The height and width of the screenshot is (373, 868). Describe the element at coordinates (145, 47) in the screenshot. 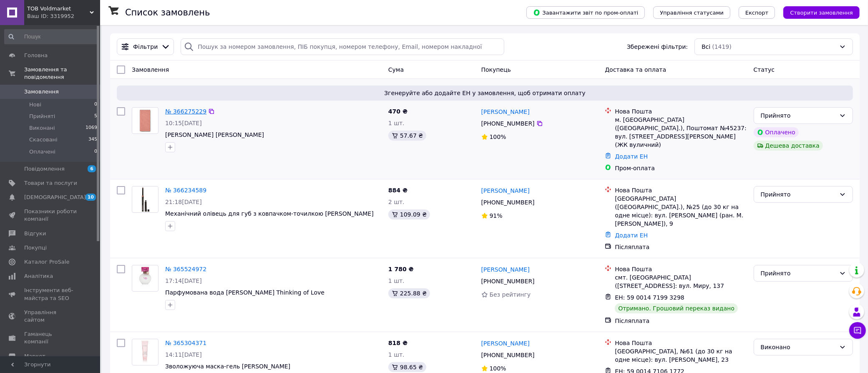

I see `span: Фільтри` at that location.